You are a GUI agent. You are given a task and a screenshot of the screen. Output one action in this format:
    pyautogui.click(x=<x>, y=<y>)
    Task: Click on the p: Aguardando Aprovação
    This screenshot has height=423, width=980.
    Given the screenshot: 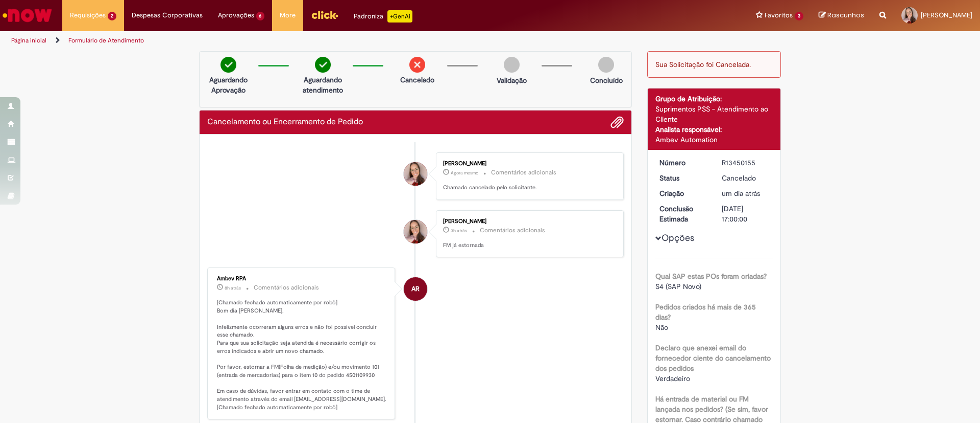 What is the action you would take?
    pyautogui.click(x=228, y=85)
    